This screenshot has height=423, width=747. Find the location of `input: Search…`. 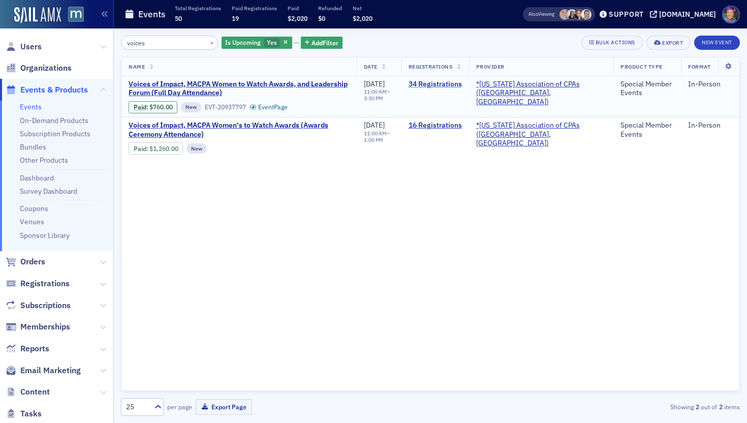

input: Search… is located at coordinates (169, 43).